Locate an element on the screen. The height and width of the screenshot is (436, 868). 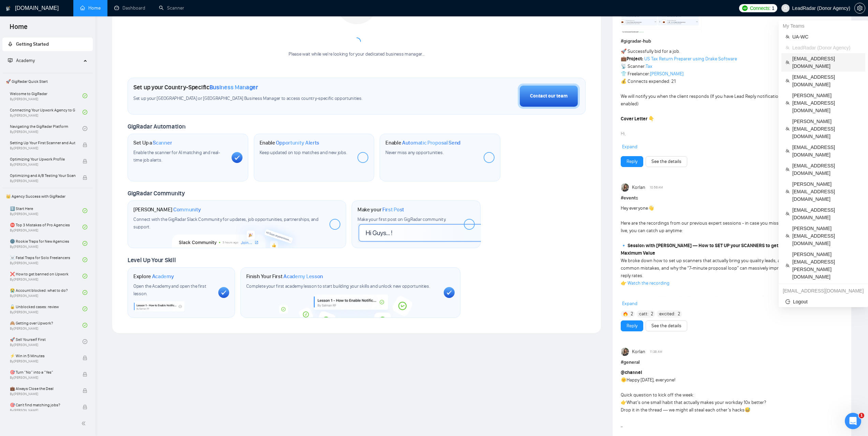
span: Business Manager is located at coordinates (234, 87).